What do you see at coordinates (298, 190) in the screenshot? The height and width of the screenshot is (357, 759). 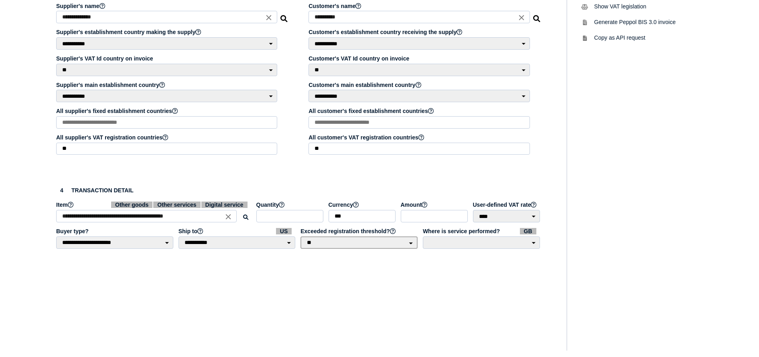 I see `h3: Transaction detail` at bounding box center [298, 190].